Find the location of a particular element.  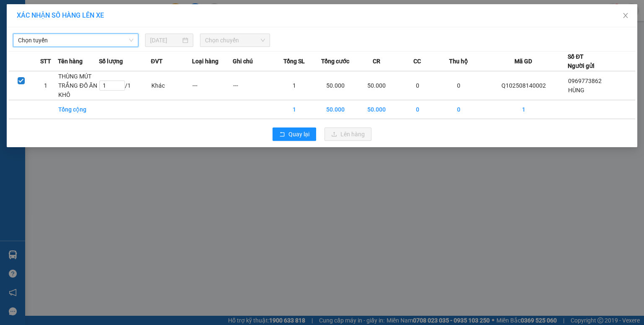

span: 0969773862 is located at coordinates (585, 81).